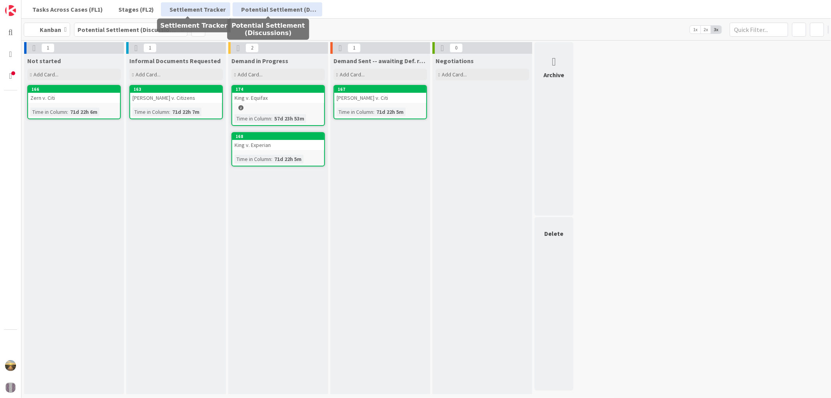 This screenshot has width=831, height=398. Describe the element at coordinates (74, 98) in the screenshot. I see `div: Zern v. Citi` at that location.